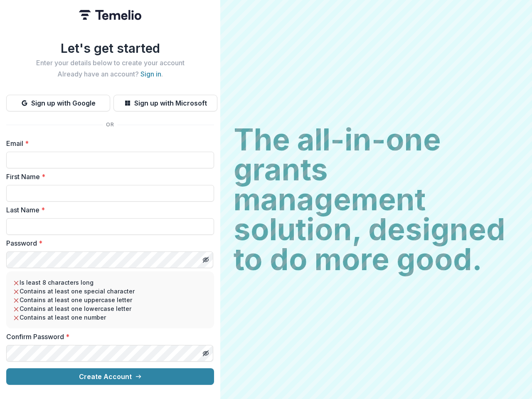 The width and height of the screenshot is (532, 399). What do you see at coordinates (110, 299) in the screenshot?
I see `li: Contains at least one uppercase letter` at bounding box center [110, 299].